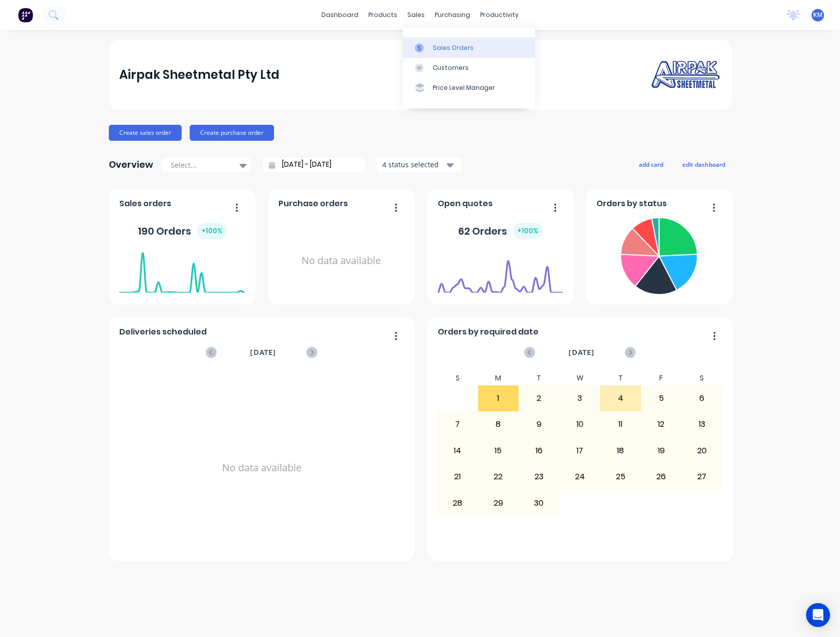 The width and height of the screenshot is (840, 637). Describe the element at coordinates (469, 68) in the screenshot. I see `a: Customers` at that location.